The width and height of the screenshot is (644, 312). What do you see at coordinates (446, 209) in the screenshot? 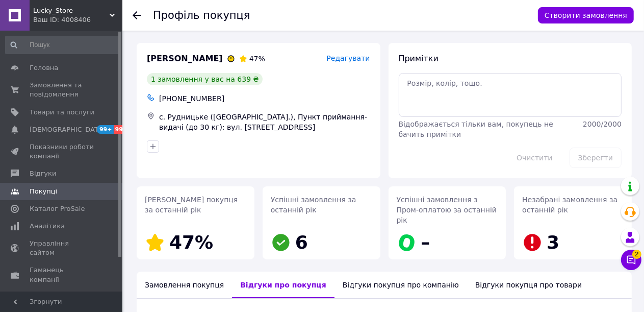
I see `span: Успішні замовлення з Пром-оплатою за останній рік` at bounding box center [446, 209].